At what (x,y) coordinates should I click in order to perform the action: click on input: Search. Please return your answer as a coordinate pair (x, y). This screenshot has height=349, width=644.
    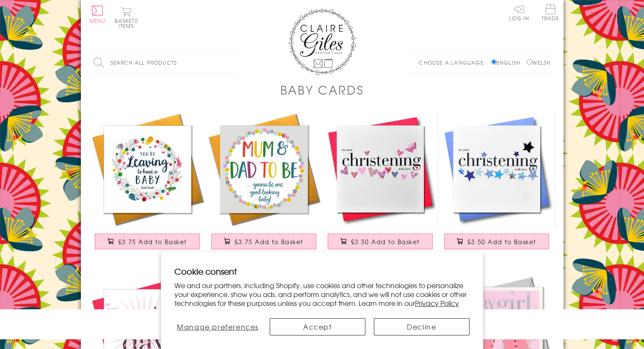
    Looking at the image, I should click on (233, 63).